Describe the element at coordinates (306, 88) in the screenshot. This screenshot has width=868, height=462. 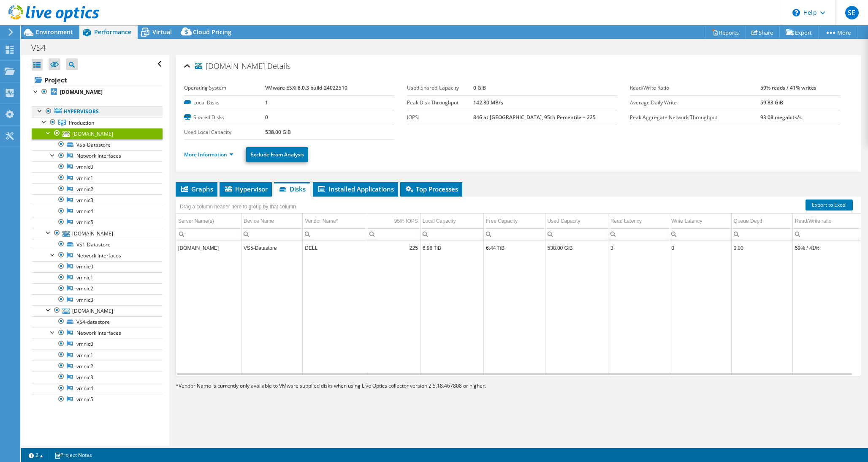
I see `b: VMware ESXi 8.0.3 build-24022510` at that location.